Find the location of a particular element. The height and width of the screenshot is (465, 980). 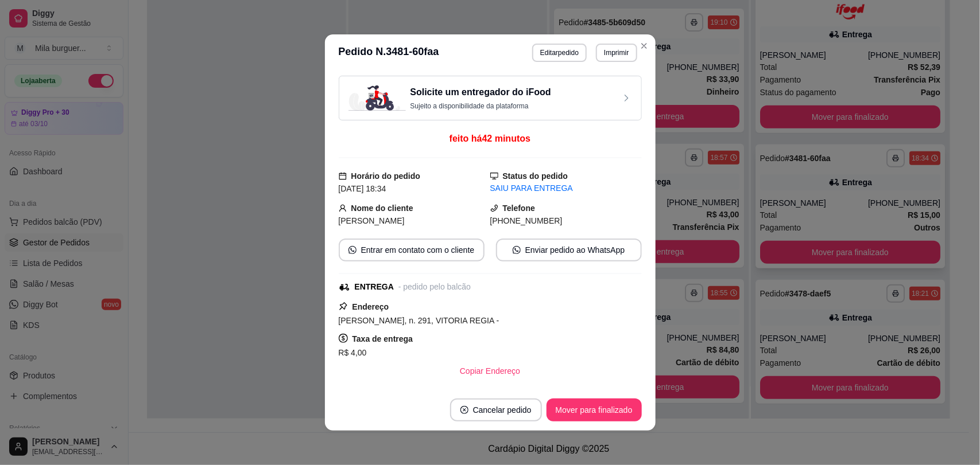

strong: Status do pedido is located at coordinates (535, 176).